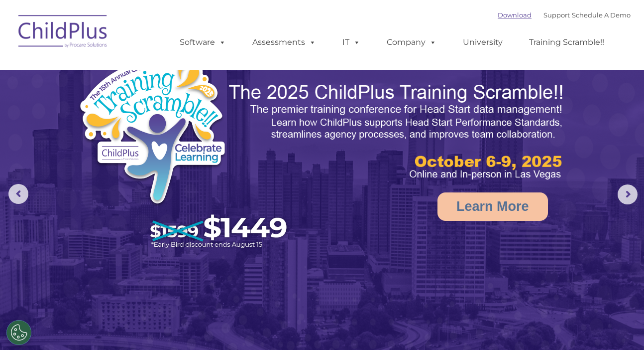 This screenshot has width=644, height=350. Describe the element at coordinates (492, 206) in the screenshot. I see `a: Learn More` at that location.